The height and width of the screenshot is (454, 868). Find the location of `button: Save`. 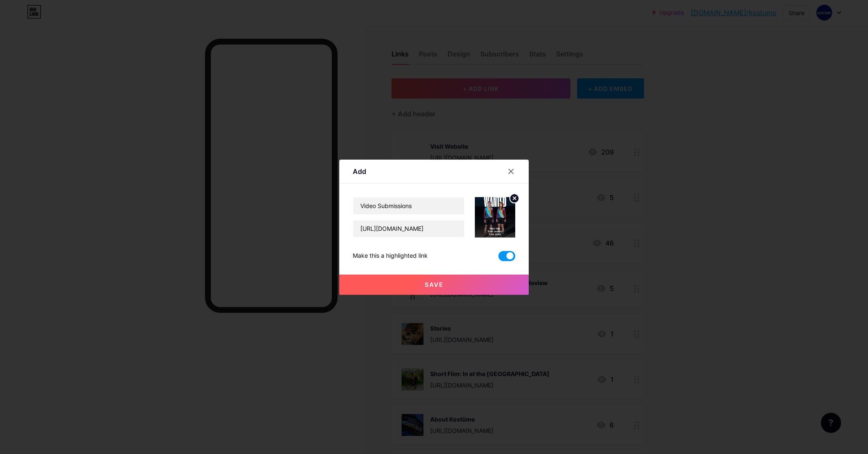

button: Save is located at coordinates (434, 285).